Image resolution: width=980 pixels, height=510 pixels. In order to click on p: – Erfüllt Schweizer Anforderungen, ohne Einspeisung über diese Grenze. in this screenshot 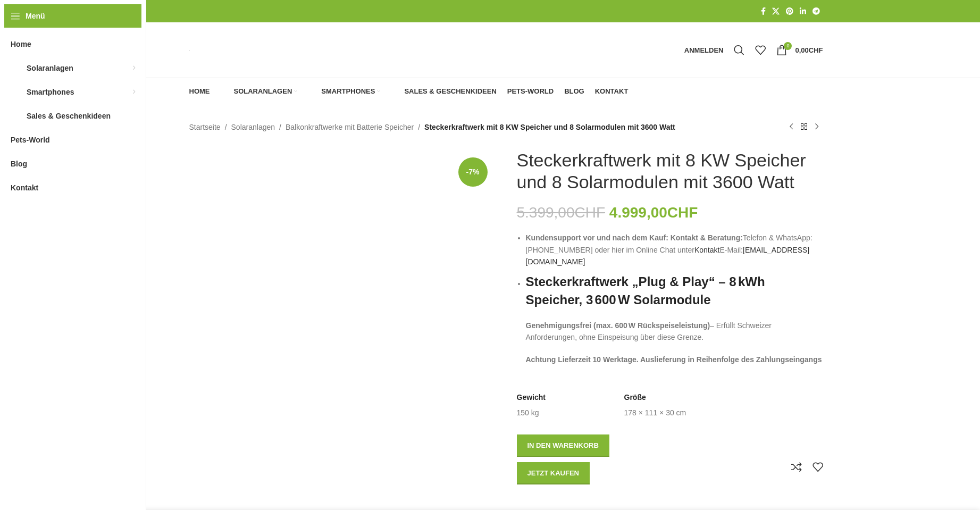, I will do `click(674, 331)`.